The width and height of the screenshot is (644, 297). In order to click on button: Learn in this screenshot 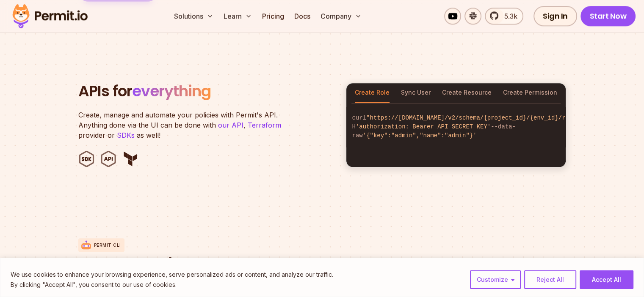, I will do `click(237, 16)`.